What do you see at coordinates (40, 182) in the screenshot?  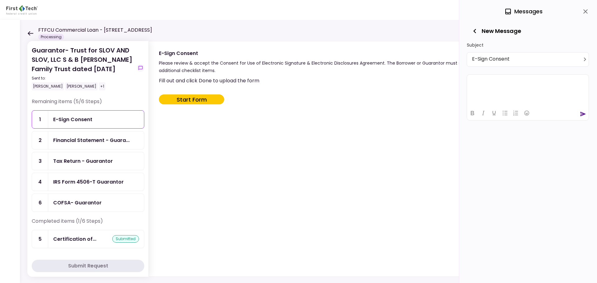 I see `div: 4` at bounding box center [40, 182].